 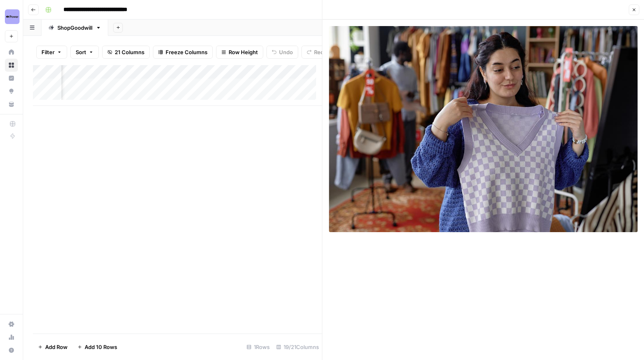 What do you see at coordinates (258, 347) in the screenshot?
I see `div: 1 Rows` at bounding box center [258, 347].